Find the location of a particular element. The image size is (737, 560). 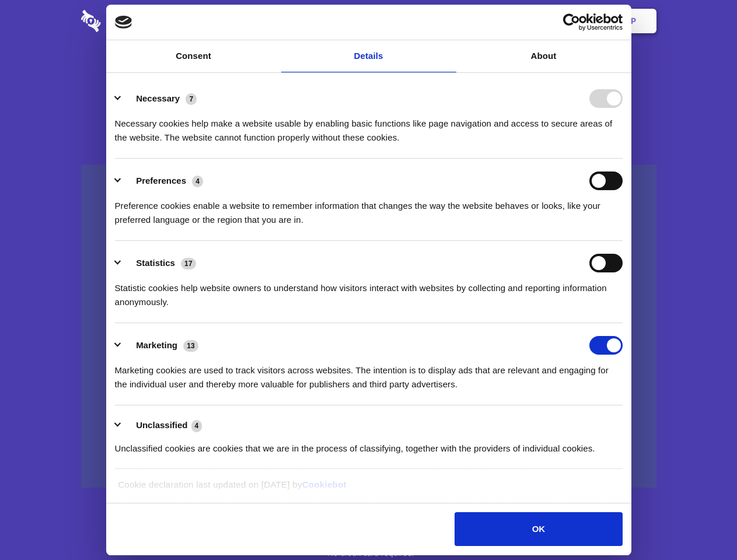

span: 17 is located at coordinates (188, 263).